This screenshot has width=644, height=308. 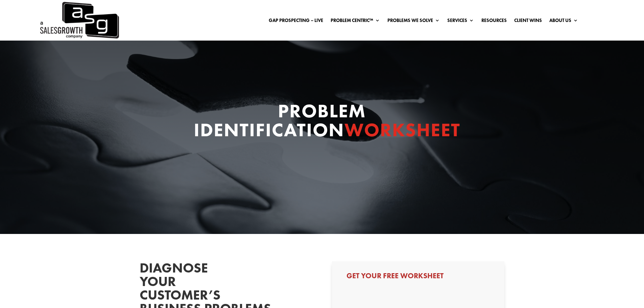 What do you see at coordinates (403, 130) in the screenshot?
I see `span: Worksheet` at bounding box center [403, 130].